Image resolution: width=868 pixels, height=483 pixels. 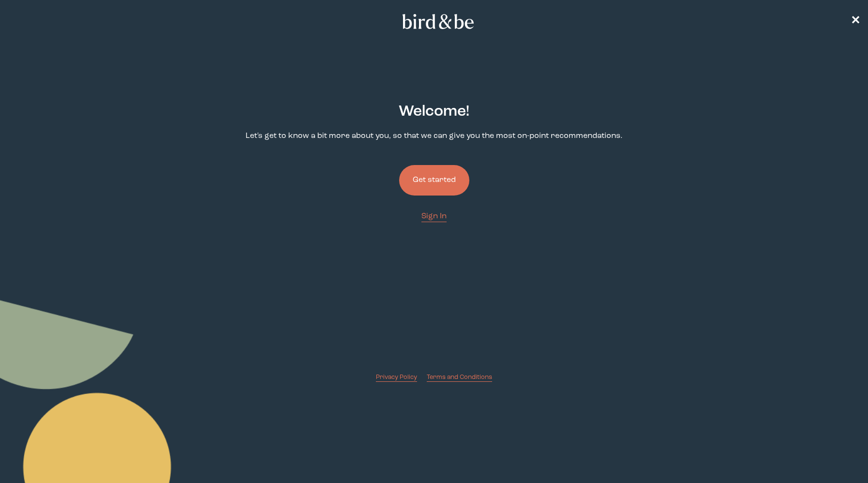 What do you see at coordinates (434, 217) in the screenshot?
I see `span: Sign In` at bounding box center [434, 217].